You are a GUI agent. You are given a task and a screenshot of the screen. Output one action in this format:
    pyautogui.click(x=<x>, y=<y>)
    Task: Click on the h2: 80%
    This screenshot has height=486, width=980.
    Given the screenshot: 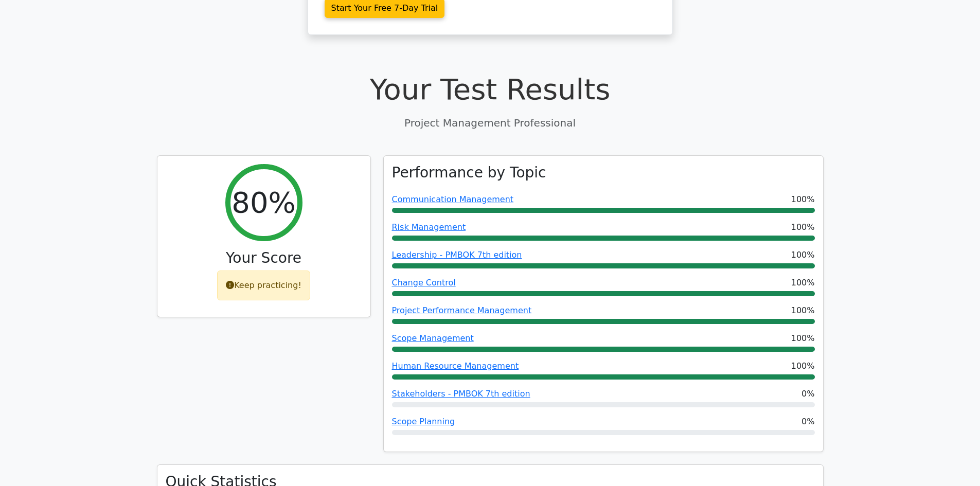 What is the action you would take?
    pyautogui.click(x=263, y=202)
    